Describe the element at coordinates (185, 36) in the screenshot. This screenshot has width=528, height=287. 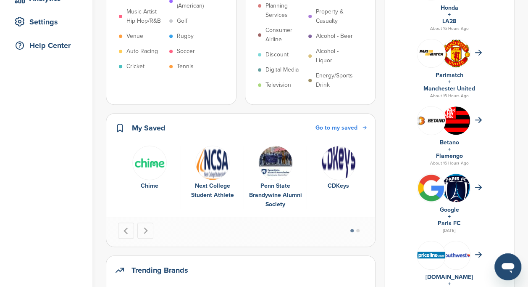
I see `p: Rugby` at that location.